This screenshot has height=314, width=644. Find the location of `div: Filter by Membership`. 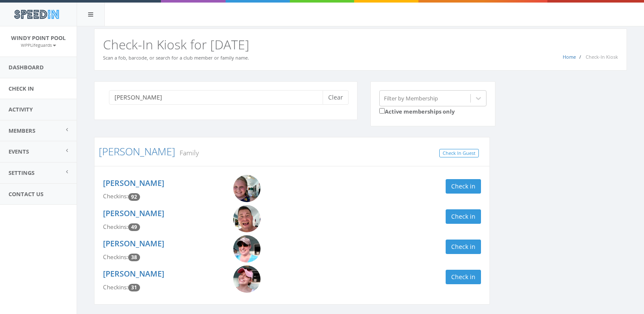

div: Filter by Membership is located at coordinates (411, 98).